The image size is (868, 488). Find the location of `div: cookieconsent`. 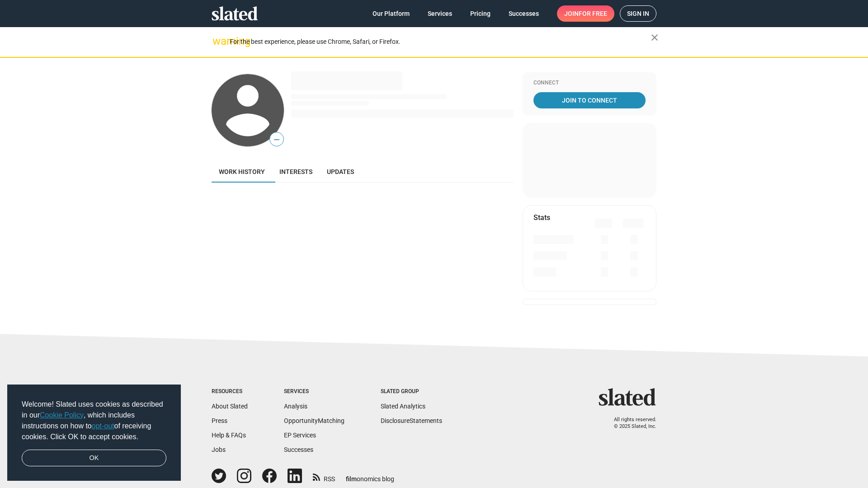

div: cookieconsent is located at coordinates (94, 433).